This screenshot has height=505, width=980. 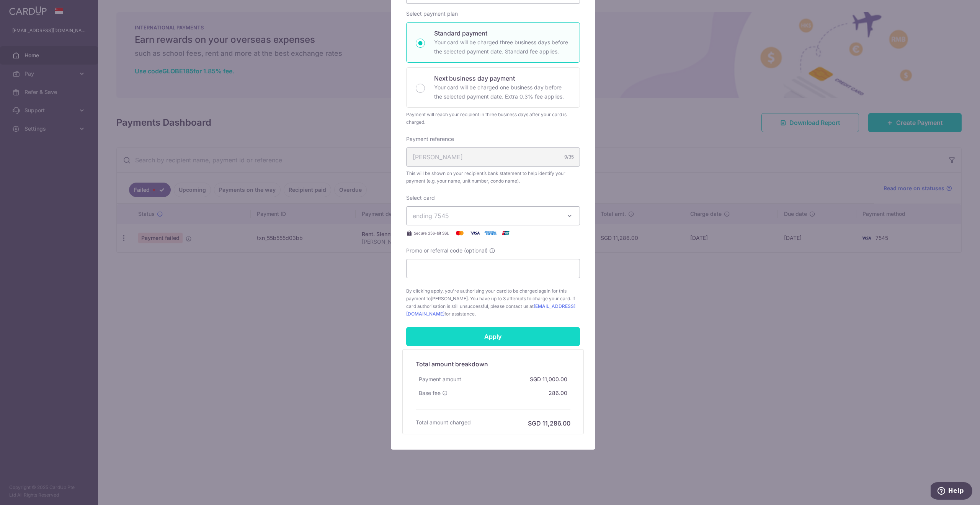 What do you see at coordinates (493, 177) in the screenshot?
I see `span: This will be shown on your recipient’s bank statement to help identify your payment (e.g. your na...` at bounding box center [493, 177].